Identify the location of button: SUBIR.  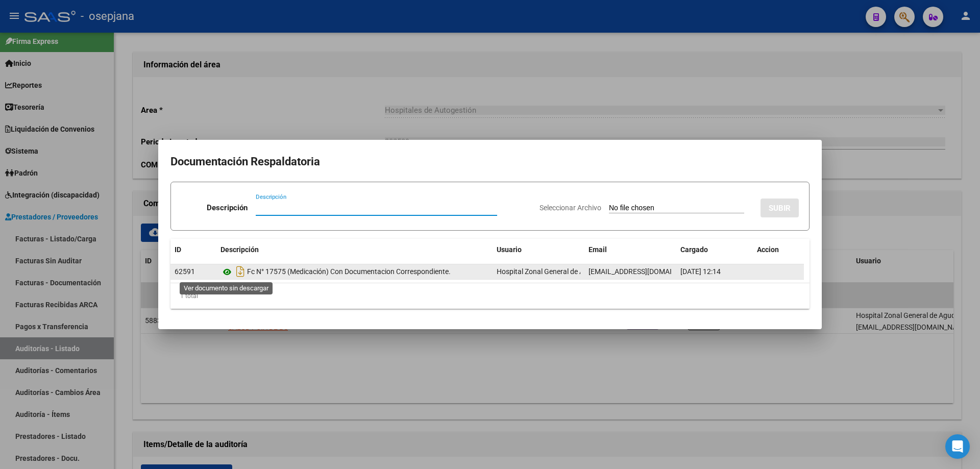
(779, 208).